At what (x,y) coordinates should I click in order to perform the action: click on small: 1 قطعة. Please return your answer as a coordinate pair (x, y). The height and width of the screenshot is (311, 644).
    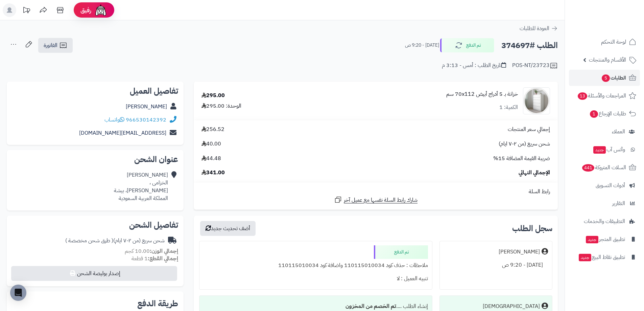
    Looking at the image, I should click on (155, 258).